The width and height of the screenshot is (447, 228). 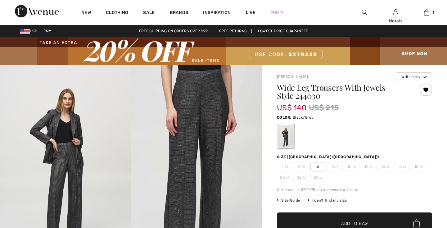 I want to click on a: Sale, so click(x=149, y=13).